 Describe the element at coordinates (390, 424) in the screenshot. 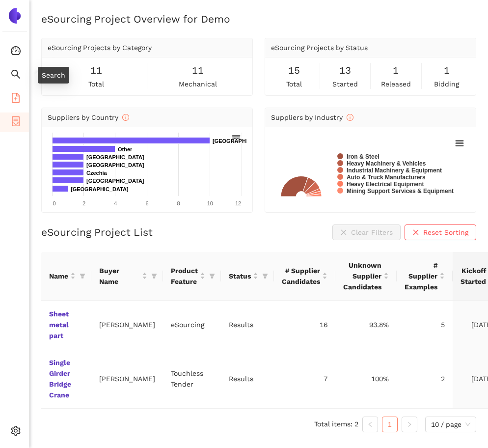

I see `a: 1` at that location.